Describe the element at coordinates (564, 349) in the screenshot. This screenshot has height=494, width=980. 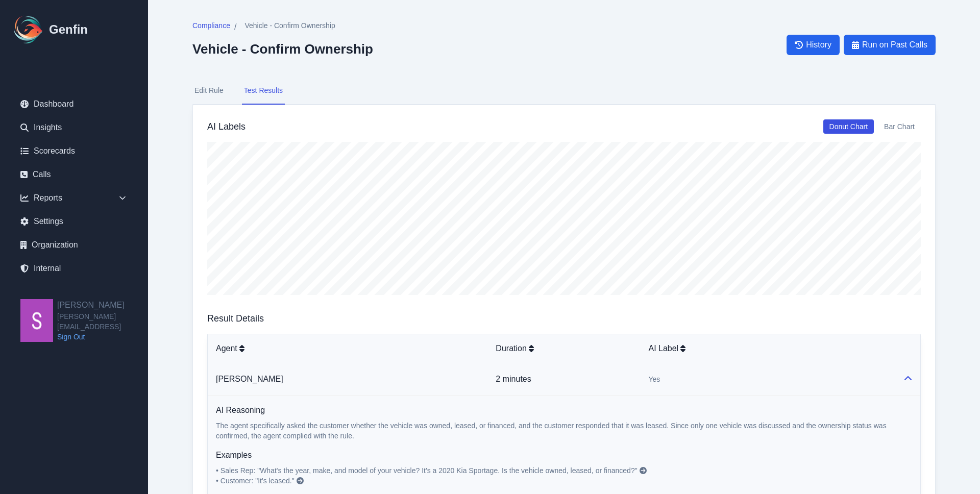
I see `div: Duration` at that location.